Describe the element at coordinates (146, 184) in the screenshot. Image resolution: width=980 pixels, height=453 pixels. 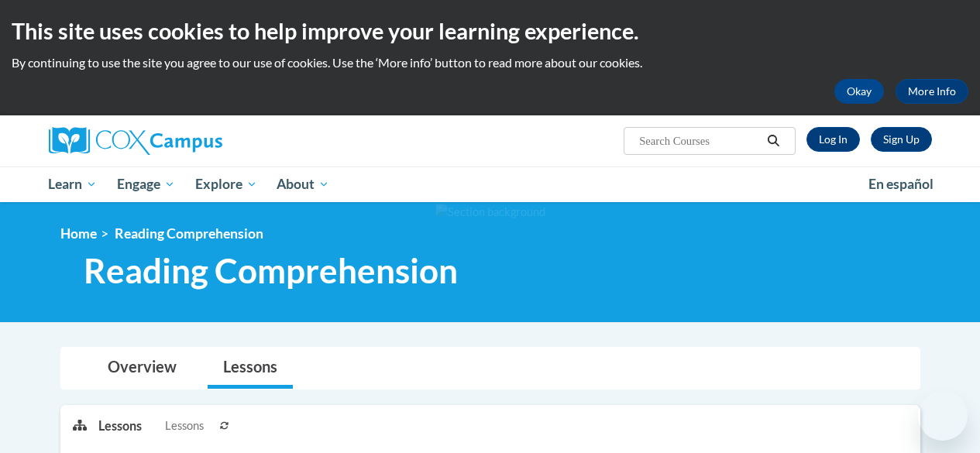
I see `a: Engage` at that location.